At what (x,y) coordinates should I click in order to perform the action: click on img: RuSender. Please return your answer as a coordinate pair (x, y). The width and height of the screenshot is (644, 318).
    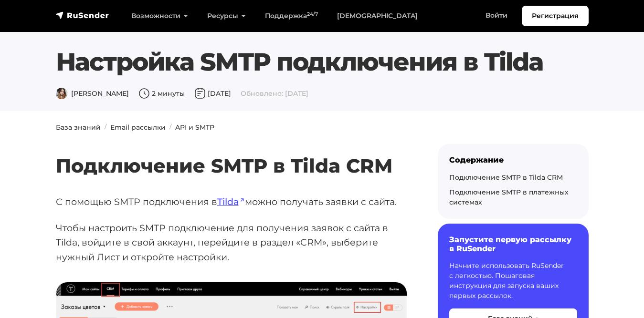
    Looking at the image, I should click on (82, 15).